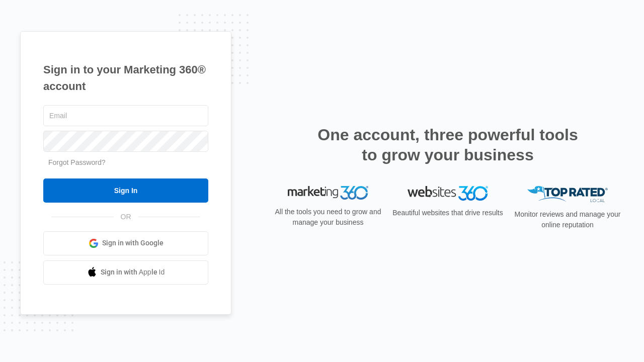 The image size is (644, 362). Describe the element at coordinates (328, 217) in the screenshot. I see `p: All the tools you need to grow and manage your business` at that location.